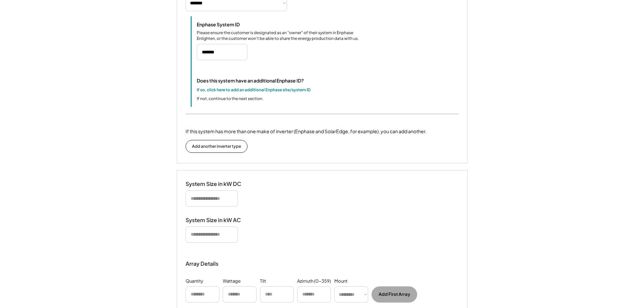 The image size is (644, 308). I want to click on div: Wattage, so click(231, 281).